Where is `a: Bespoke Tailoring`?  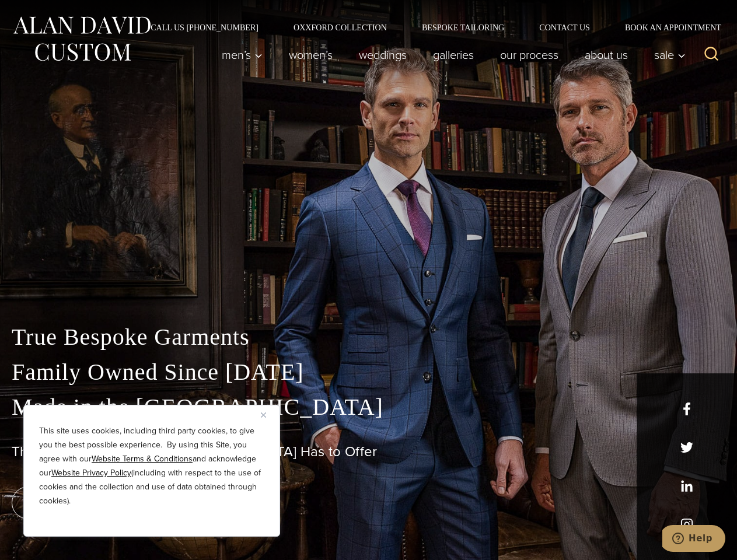
a: Bespoke Tailoring is located at coordinates (462, 27).